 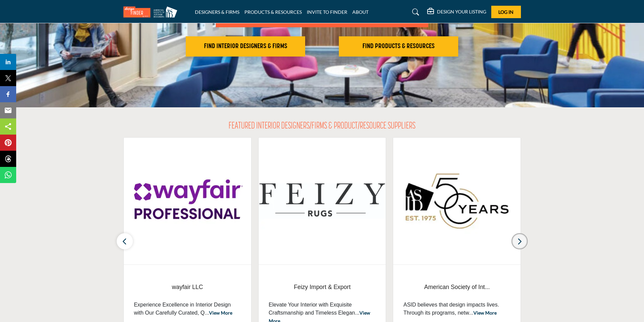 What do you see at coordinates (457, 309) in the screenshot?
I see `p: ASID believes that design impacts lives. Through its programs, netw...` at bounding box center [457, 309].